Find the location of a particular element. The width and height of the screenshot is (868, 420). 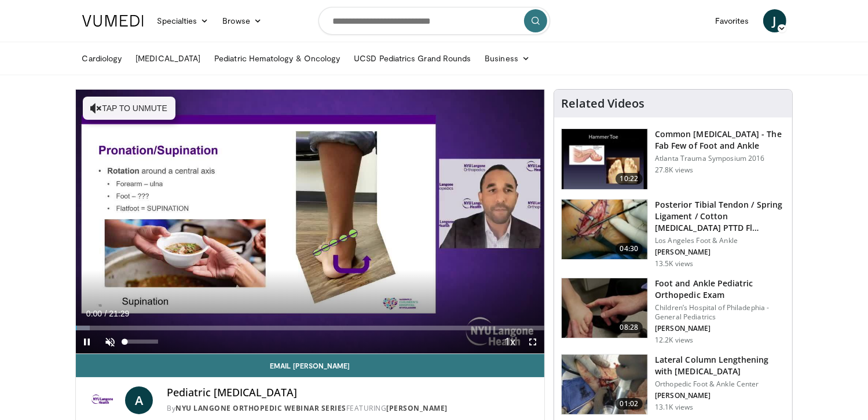

button: Tap to unmute is located at coordinates (129, 108).